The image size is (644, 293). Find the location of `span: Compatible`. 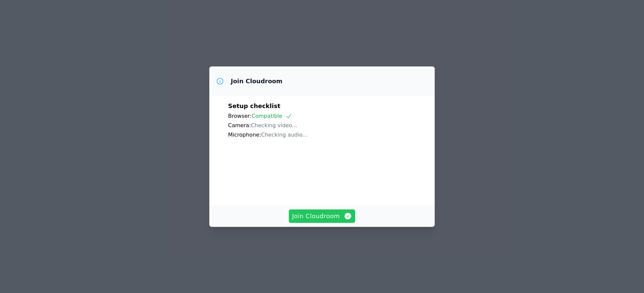

span: Compatible is located at coordinates (272, 116).